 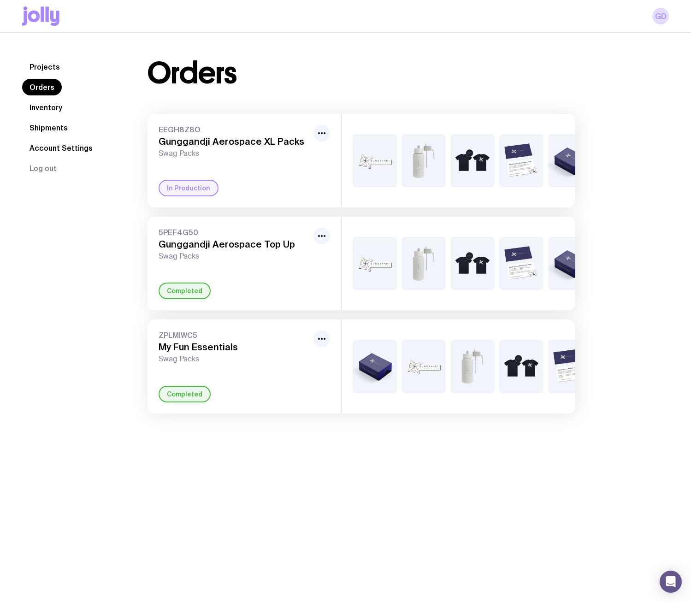 What do you see at coordinates (61, 148) in the screenshot?
I see `a: Account Settings` at bounding box center [61, 148].